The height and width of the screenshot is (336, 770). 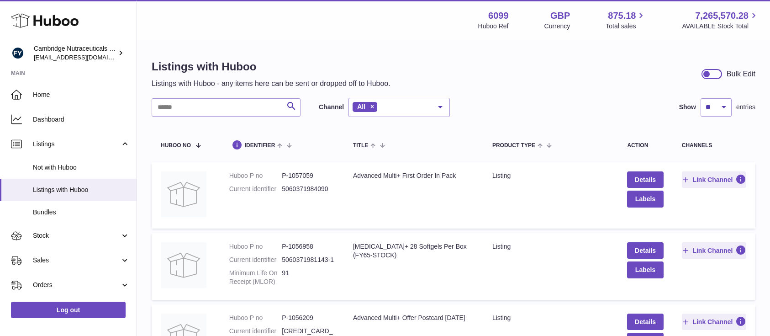 What do you see at coordinates (331, 107) in the screenshot?
I see `label: Channel` at bounding box center [331, 107].